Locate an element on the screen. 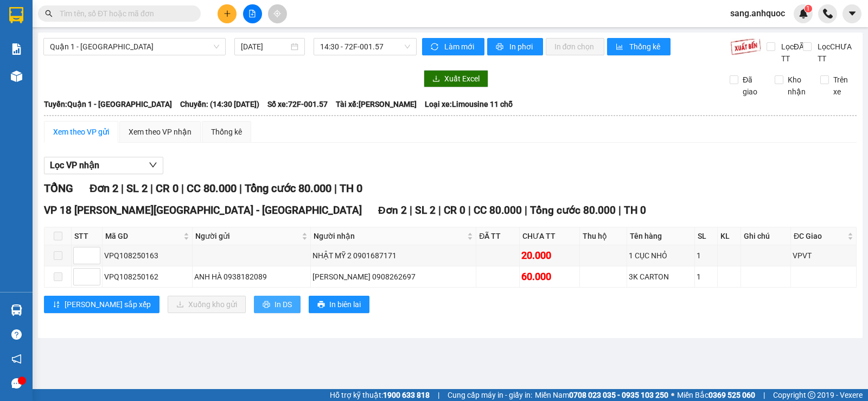 This screenshot has height=401, width=868. span: download is located at coordinates (436, 79).